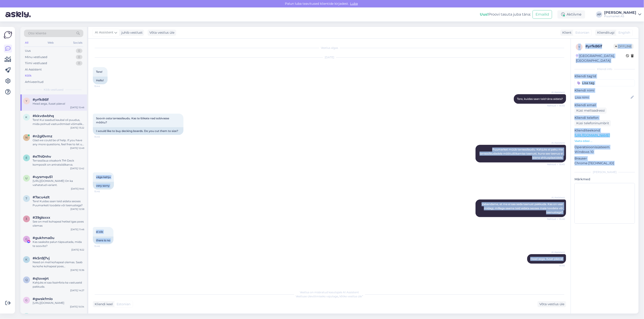  Describe the element at coordinates (42, 157) in the screenshot. I see `span: #e7hi0nhv` at that location.